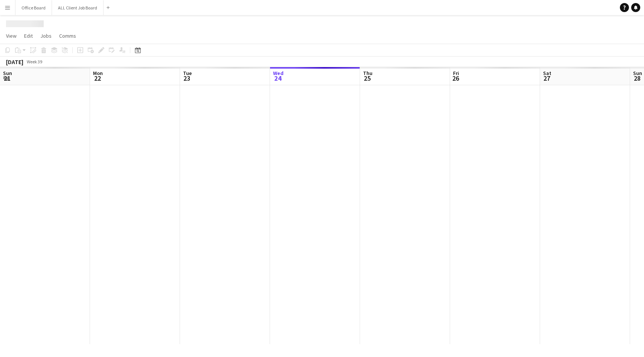 The height and width of the screenshot is (357, 644). I want to click on button: ALL Client Job Board, so click(77, 7).